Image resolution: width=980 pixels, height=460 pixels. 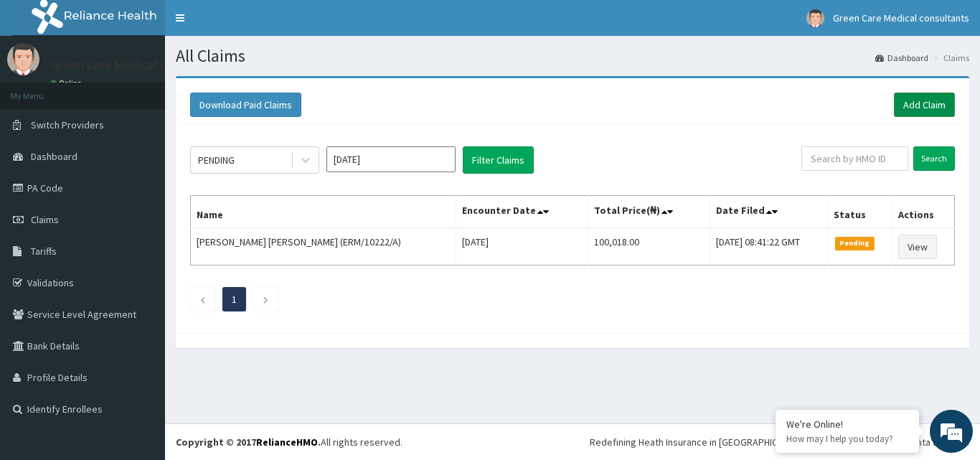 I want to click on h1: All Claims, so click(x=572, y=56).